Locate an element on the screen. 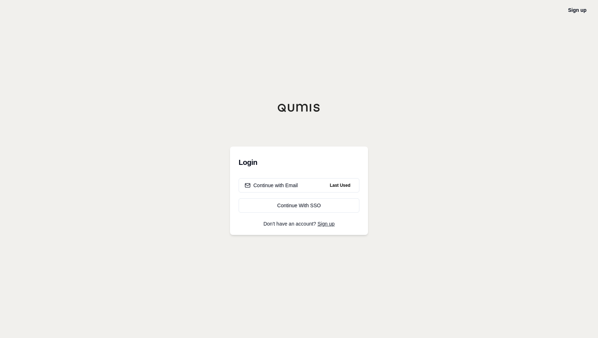  h3: Login is located at coordinates (299, 162).